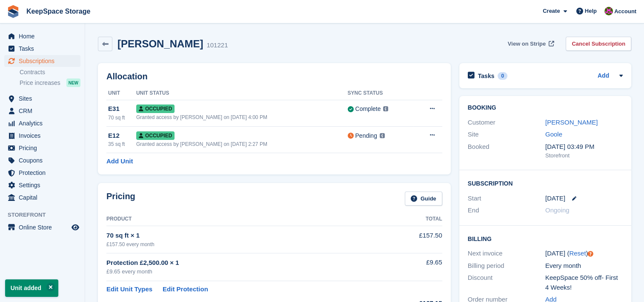 This screenshot has width=644, height=302. What do you see at coordinates (242, 94) in the screenshot?
I see `th: Unit Status` at bounding box center [242, 94].